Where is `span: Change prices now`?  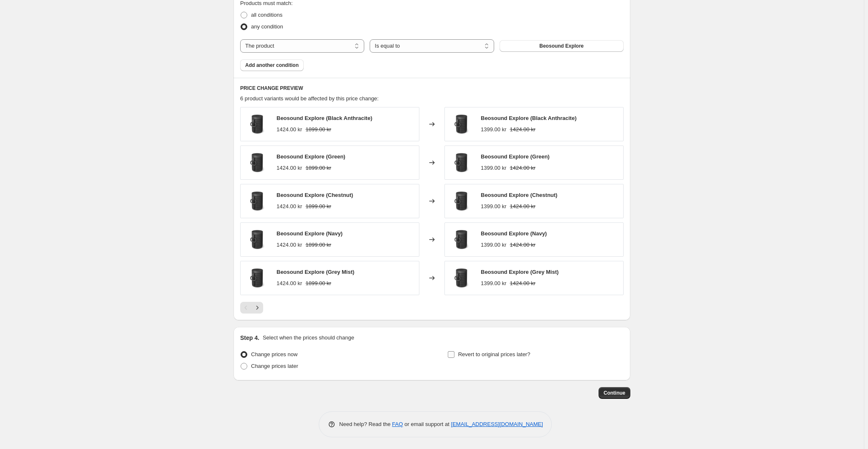 span: Change prices now is located at coordinates (274, 354).